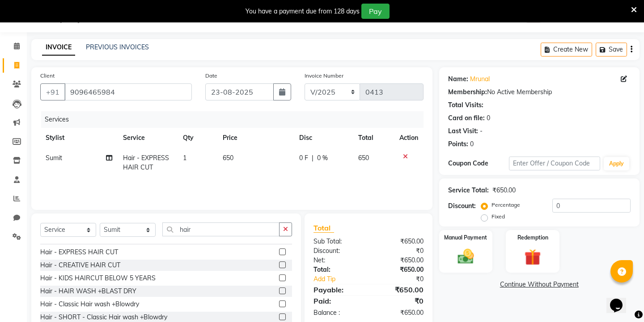 This screenshot has width=644, height=322. Describe the element at coordinates (235, 119) in the screenshot. I see `div: Services` at that location.